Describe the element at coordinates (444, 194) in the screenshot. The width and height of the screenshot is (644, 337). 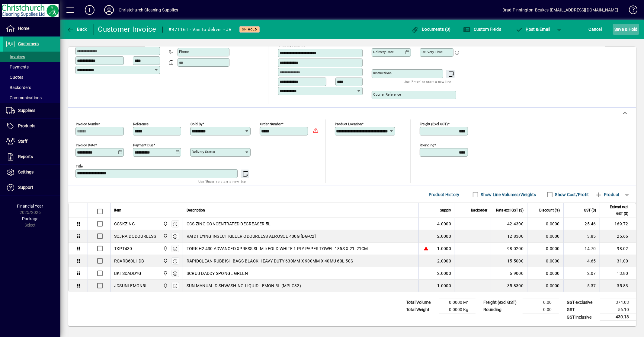
I see `span: Product History` at that location.